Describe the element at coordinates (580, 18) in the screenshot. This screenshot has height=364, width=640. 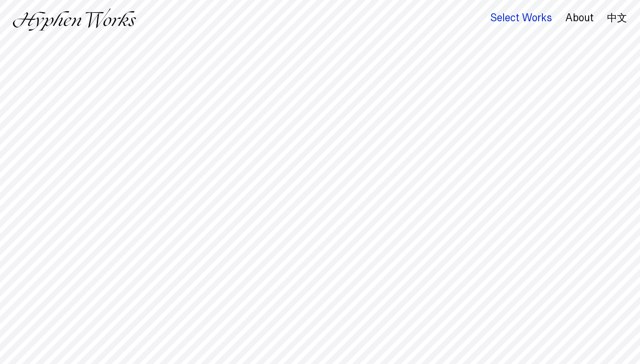
I see `div: About` at that location.